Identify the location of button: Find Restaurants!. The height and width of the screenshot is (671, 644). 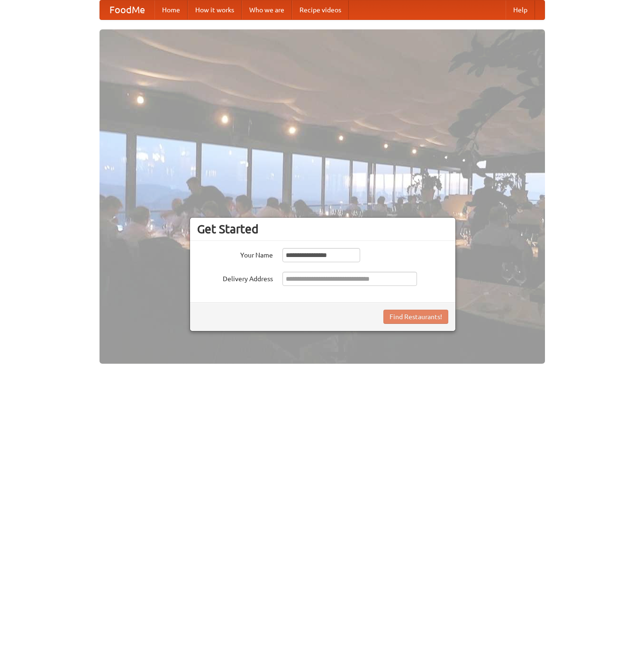
(416, 317).